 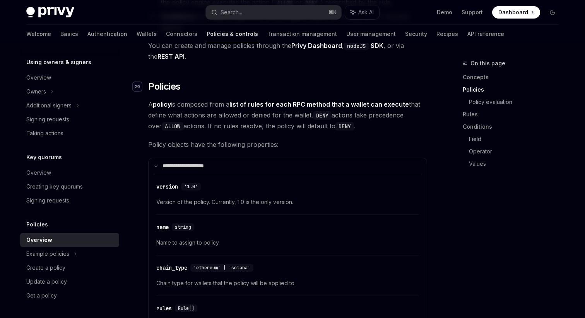 What do you see at coordinates (36, 92) in the screenshot?
I see `div: Owners` at bounding box center [36, 92].